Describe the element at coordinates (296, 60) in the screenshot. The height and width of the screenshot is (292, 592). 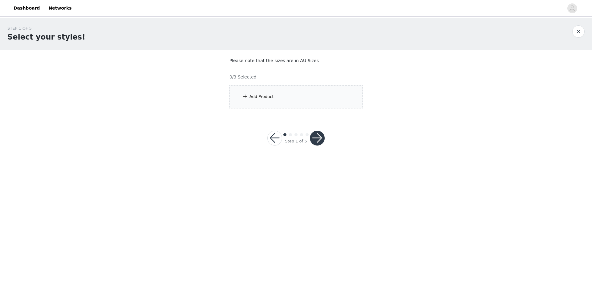
I see `p: Please note that the sizes are in AU Sizes` at that location.